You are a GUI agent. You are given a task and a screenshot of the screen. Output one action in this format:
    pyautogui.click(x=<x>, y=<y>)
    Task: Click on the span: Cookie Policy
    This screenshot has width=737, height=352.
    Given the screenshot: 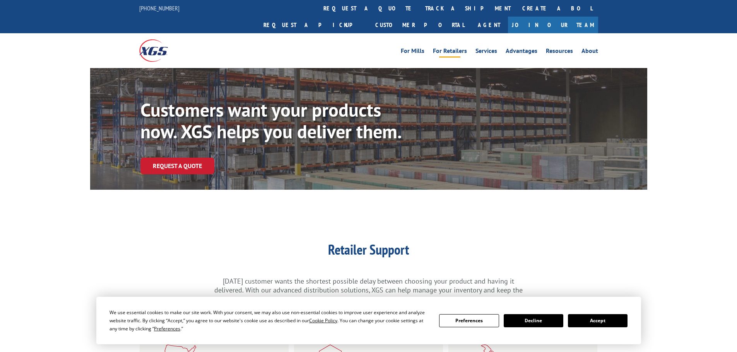 What is the action you would take?
    pyautogui.click(x=323, y=321)
    